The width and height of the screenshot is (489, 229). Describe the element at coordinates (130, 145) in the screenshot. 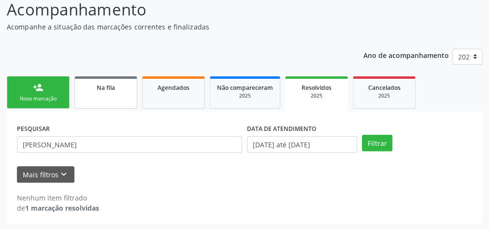

I see `input: Nome, CNS` at that location.